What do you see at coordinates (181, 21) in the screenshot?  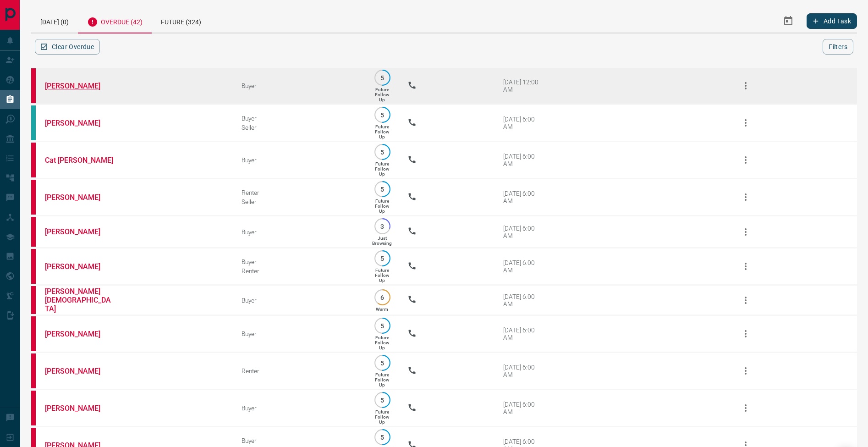 I see `div: Future (324)` at bounding box center [181, 21].